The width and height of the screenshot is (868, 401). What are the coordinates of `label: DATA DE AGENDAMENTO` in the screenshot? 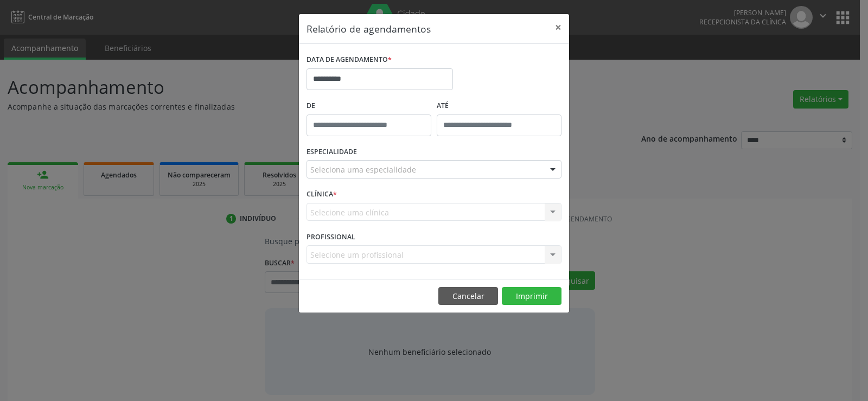 It's located at (349, 59).